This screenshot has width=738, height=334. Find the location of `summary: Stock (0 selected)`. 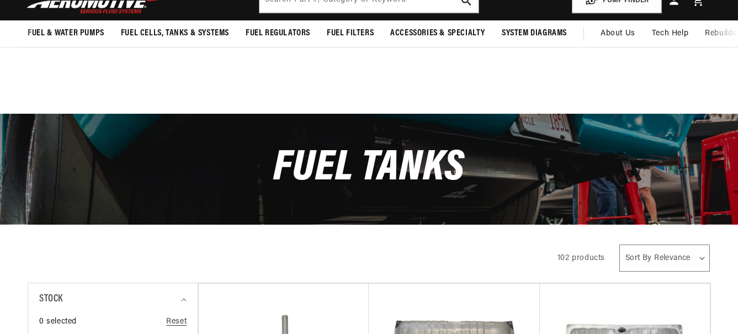

summary: Stock (0 selected) is located at coordinates (113, 299).